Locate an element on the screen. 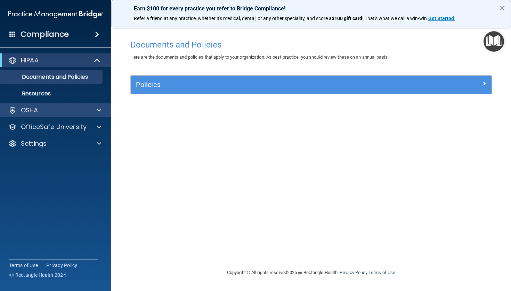 The image size is (511, 291). a: Policies is located at coordinates (311, 85).